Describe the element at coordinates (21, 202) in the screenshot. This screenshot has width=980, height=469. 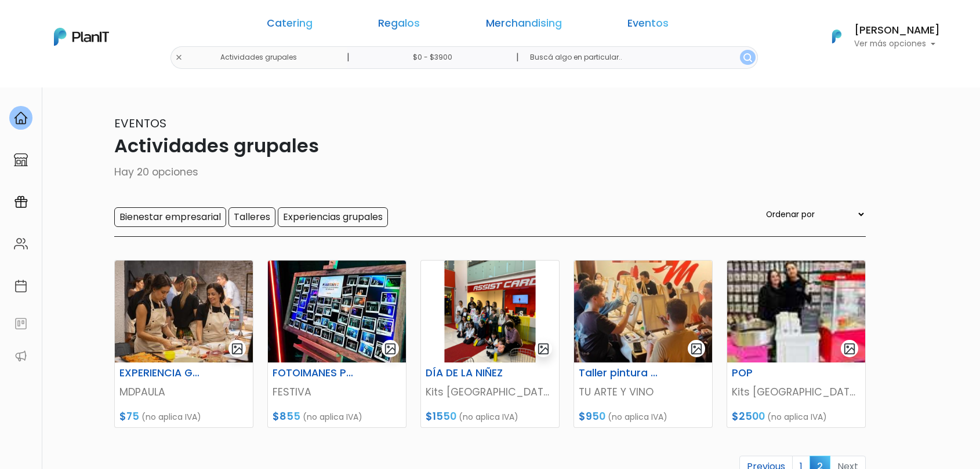
I see `img: campaigns-02234683943229c281be62815700db0a1741e53638e28bf9629b52c665b00959.svg` at that location.